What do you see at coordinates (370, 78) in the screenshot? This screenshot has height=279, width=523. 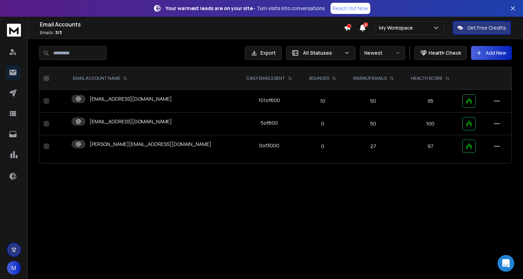 I see `p: WARMUP EMAILS` at bounding box center [370, 78].